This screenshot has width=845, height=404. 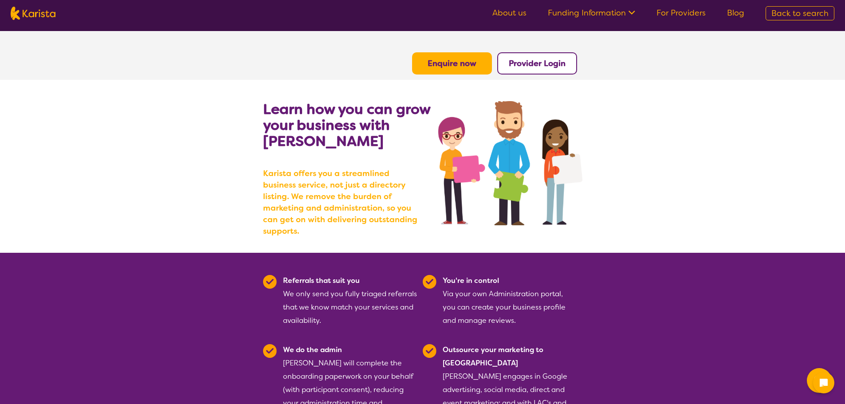 I want to click on a: For Providers, so click(x=681, y=13).